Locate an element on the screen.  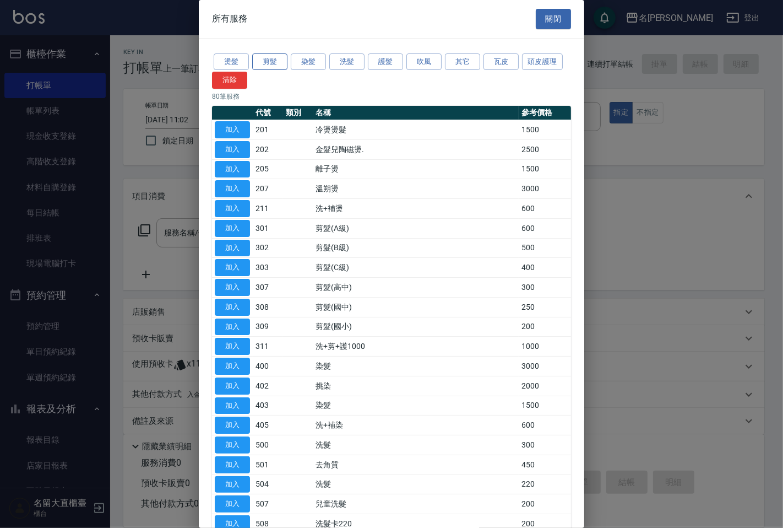
td: 202 is located at coordinates (268, 149).